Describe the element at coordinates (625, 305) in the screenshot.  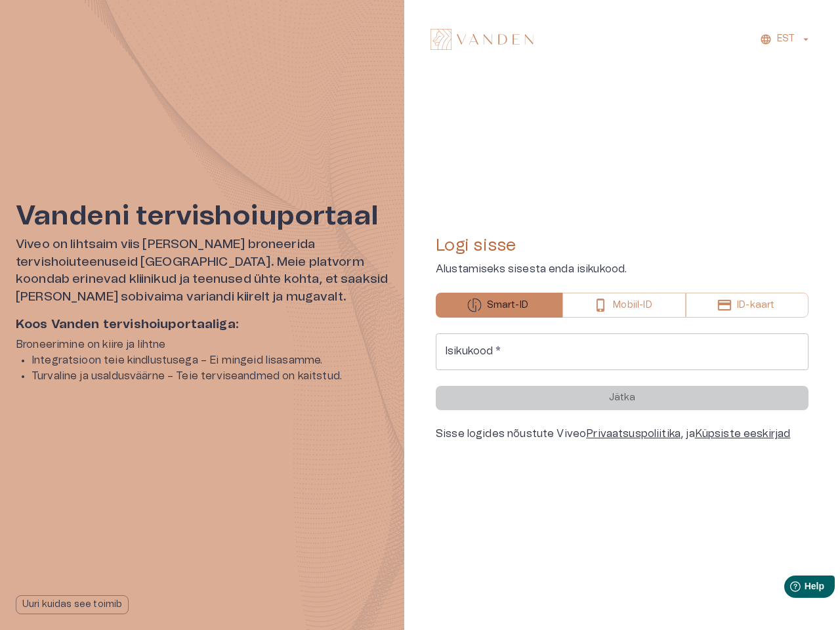
I see `button: Mobiil-ID` at that location.